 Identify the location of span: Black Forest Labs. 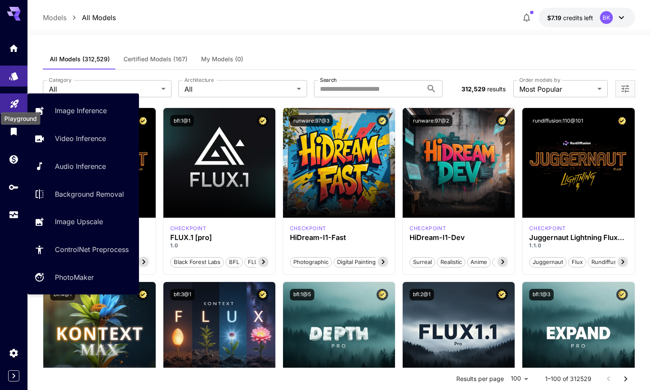
(197, 262).